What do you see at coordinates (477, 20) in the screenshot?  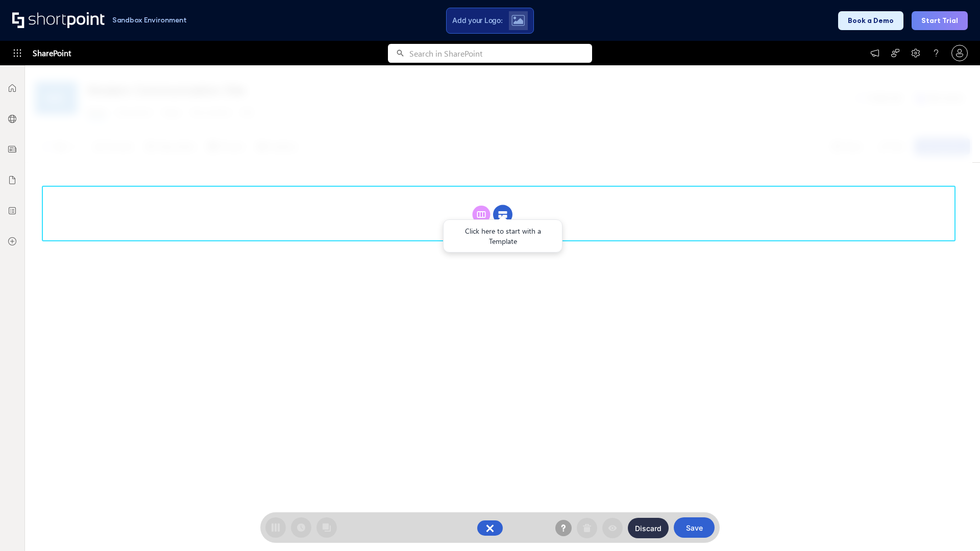 I see `span: Add your Logo:` at bounding box center [477, 20].